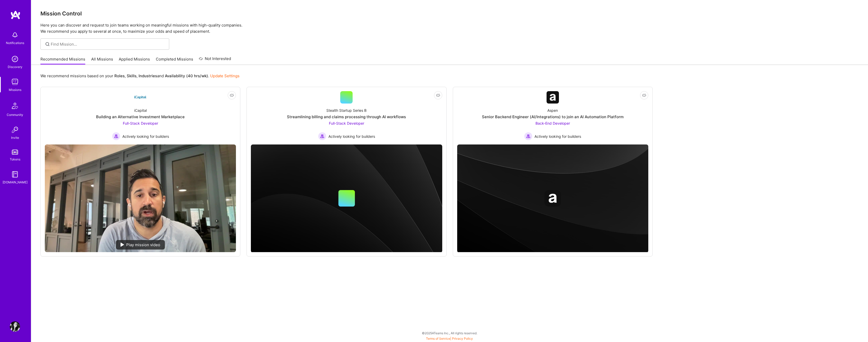  I want to click on img: bell, so click(15, 35).